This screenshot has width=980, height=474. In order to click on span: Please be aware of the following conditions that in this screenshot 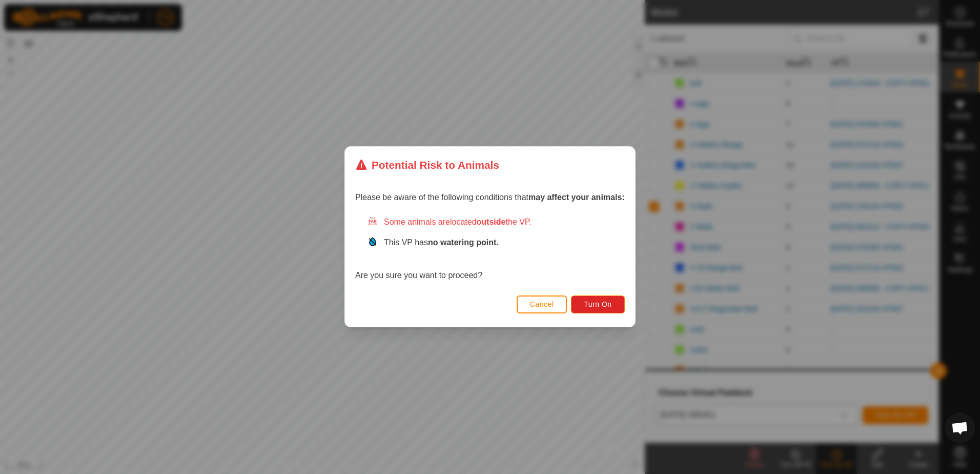, I will do `click(490, 198)`.